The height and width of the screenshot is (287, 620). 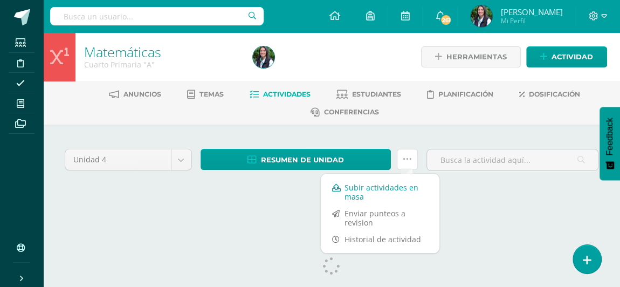 What do you see at coordinates (205, 94) in the screenshot?
I see `a: Temas` at bounding box center [205, 94].